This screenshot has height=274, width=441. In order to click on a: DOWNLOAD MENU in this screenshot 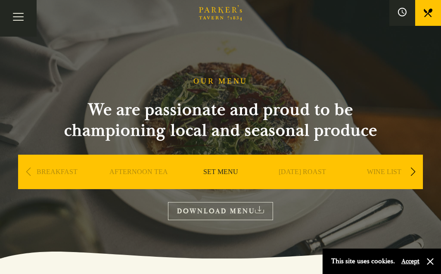, I will do `click(220, 210)`.